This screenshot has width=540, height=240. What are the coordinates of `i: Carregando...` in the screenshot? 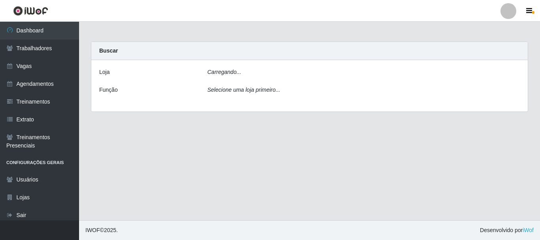 It's located at (224, 72).